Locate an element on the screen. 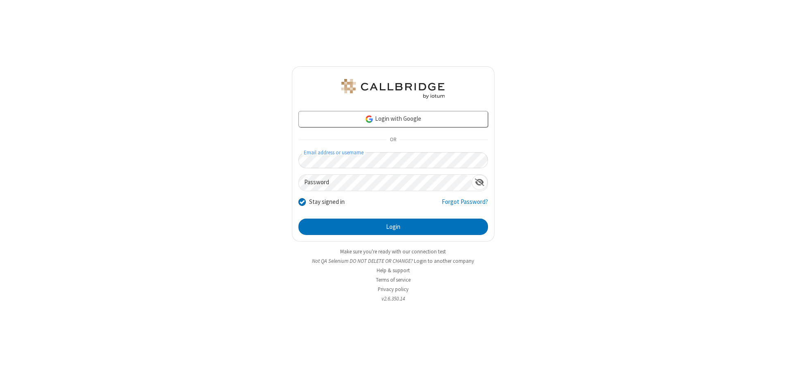 This screenshot has width=786, height=375. li: v2.6.350.14 is located at coordinates (393, 298).